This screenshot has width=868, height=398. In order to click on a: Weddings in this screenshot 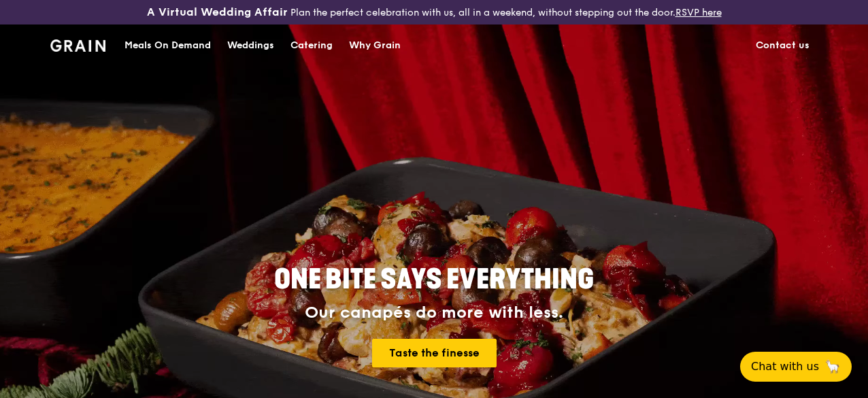, I will do `click(250, 46)`.